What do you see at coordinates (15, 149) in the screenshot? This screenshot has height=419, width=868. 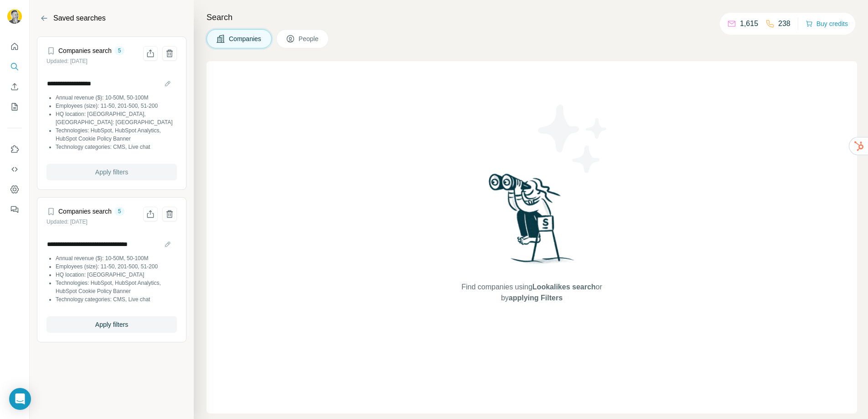 I see `button: Use Surfe on LinkedIn` at bounding box center [15, 149].